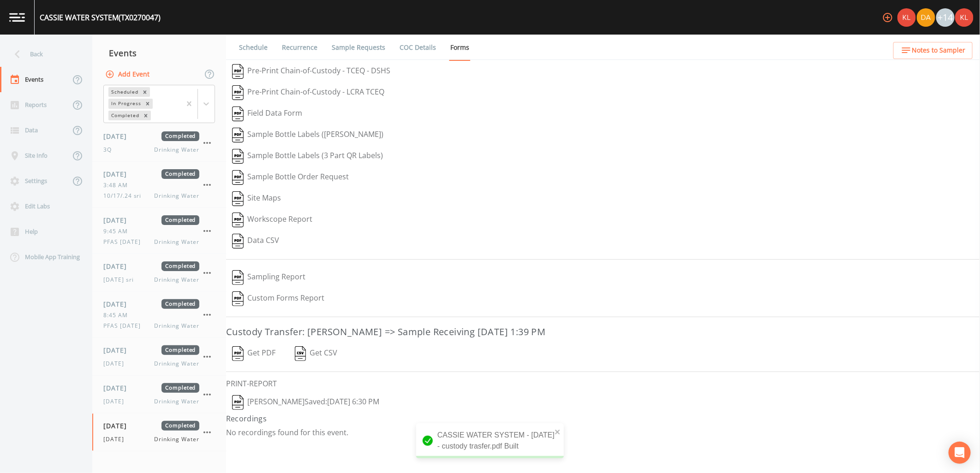  Describe the element at coordinates (100, 17) in the screenshot. I see `div: CASSIE WATER SYSTEM (TX0270047)` at that location.